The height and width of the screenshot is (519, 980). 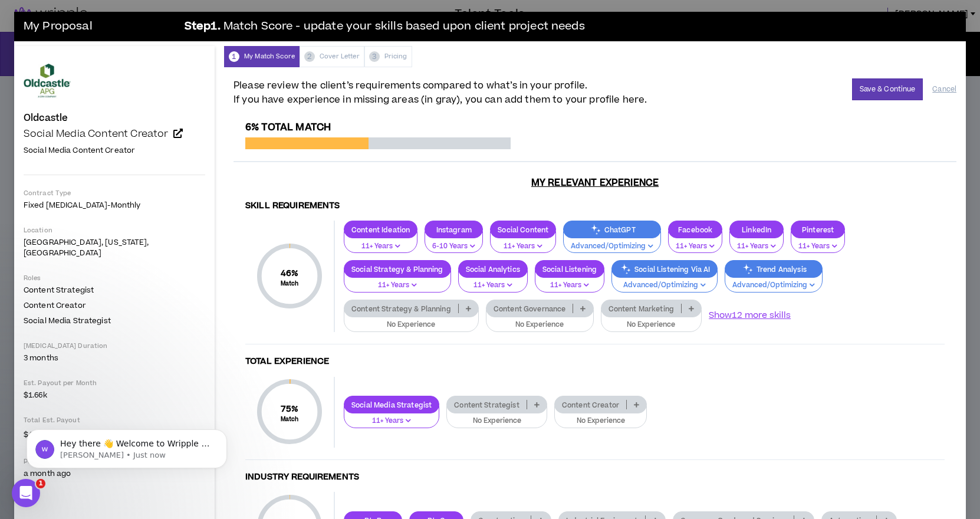 What do you see at coordinates (36, 45) in the screenshot?
I see `img: Profile image for Morgan` at bounding box center [36, 45].